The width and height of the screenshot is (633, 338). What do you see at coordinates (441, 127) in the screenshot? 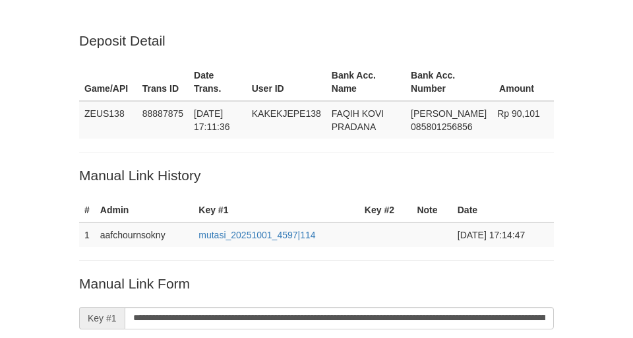
I see `span: Copy 085801256856 to clipboard` at bounding box center [441, 127].